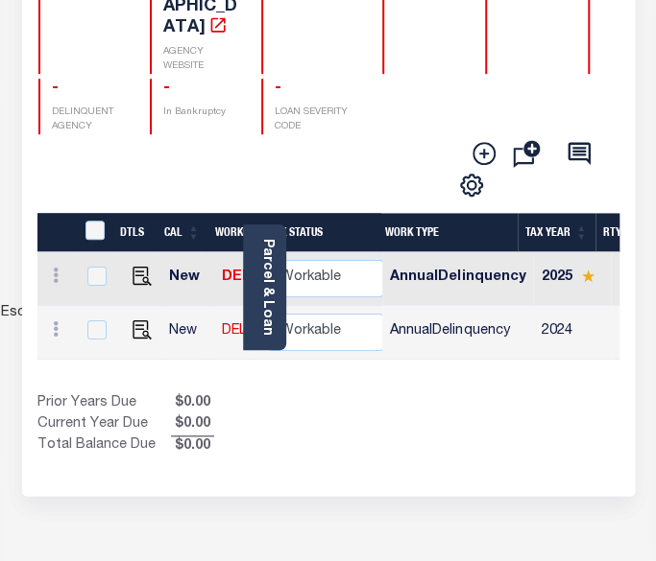 The width and height of the screenshot is (656, 561). I want to click on td: Prior Years Due, so click(104, 404).